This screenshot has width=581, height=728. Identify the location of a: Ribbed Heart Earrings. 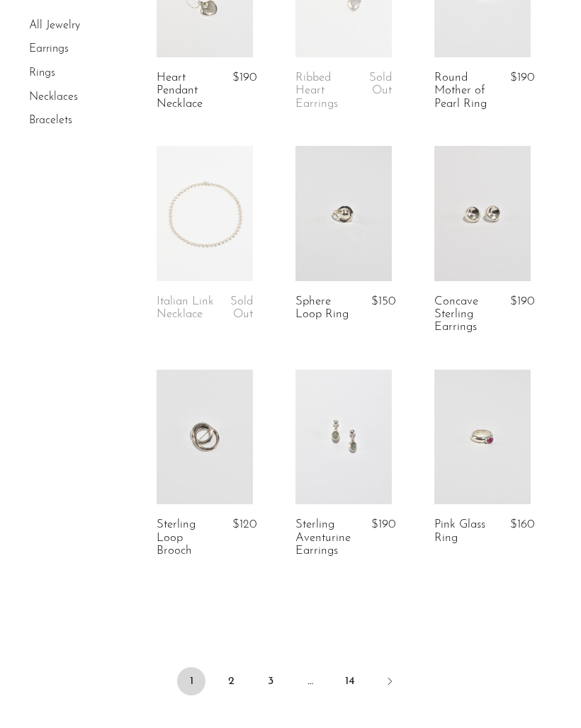
(324, 90).